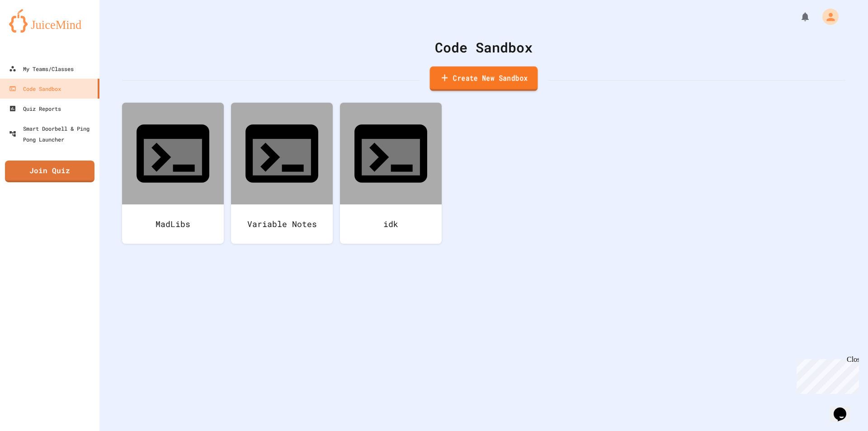 The height and width of the screenshot is (431, 868). What do you see at coordinates (173, 224) in the screenshot?
I see `div: MadLibs` at bounding box center [173, 224].